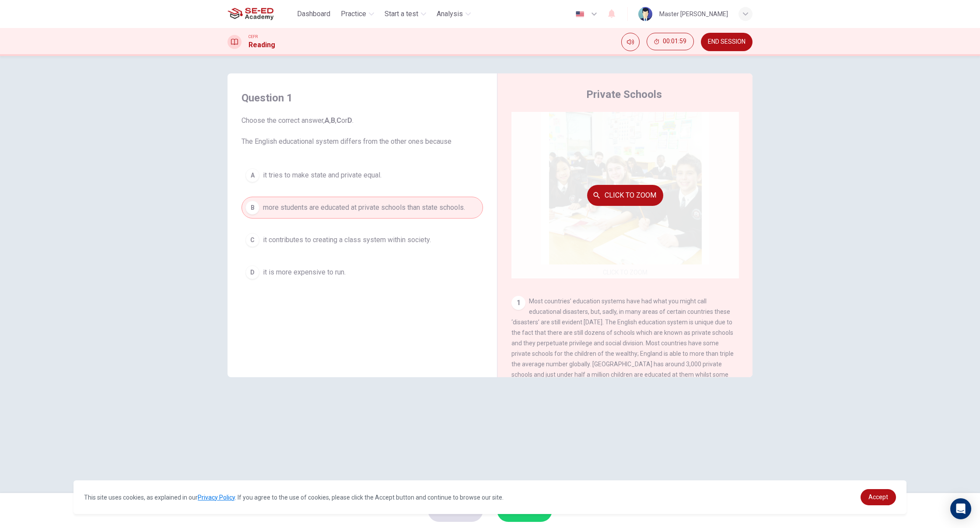 The height and width of the screenshot is (528, 980). Describe the element at coordinates (630, 42) in the screenshot. I see `div: Mute` at that location.